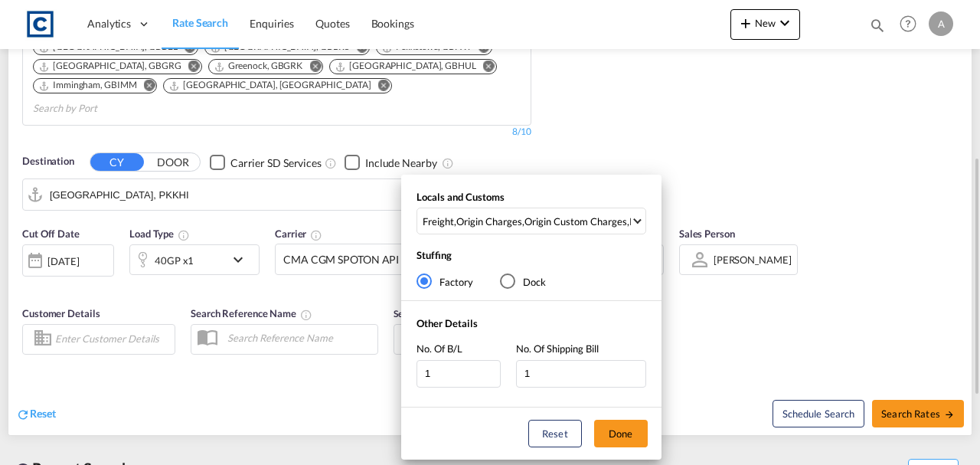  Describe the element at coordinates (434, 255) in the screenshot. I see `span: Stuffing` at that location.